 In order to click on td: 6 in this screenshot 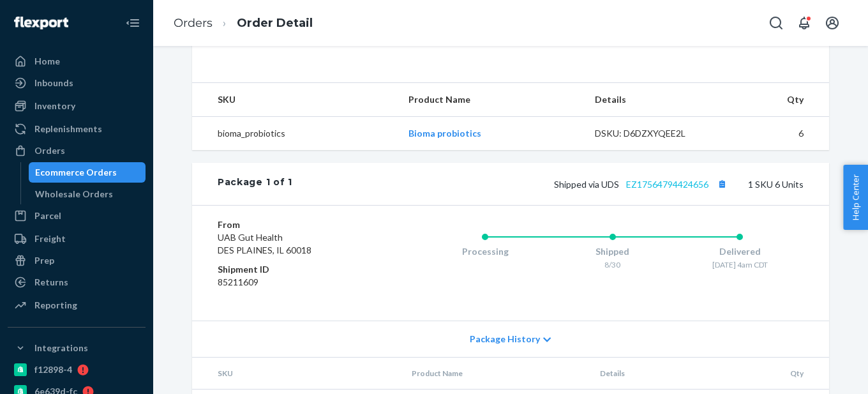, I will do `click(777, 134)`.